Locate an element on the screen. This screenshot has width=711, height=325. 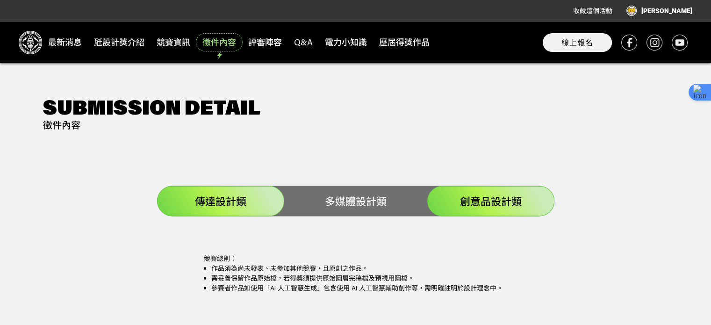
li: 參賽者作品如使用「AI 人工智慧生成」包含使用 AI 人工智慧輔助創作等，需明確註明於設計理念中。 is located at coordinates (359, 287).